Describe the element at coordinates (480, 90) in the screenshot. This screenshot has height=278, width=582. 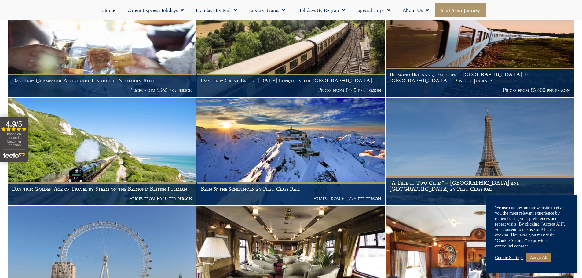
I see `p: Prices from £5,800 per person` at that location.